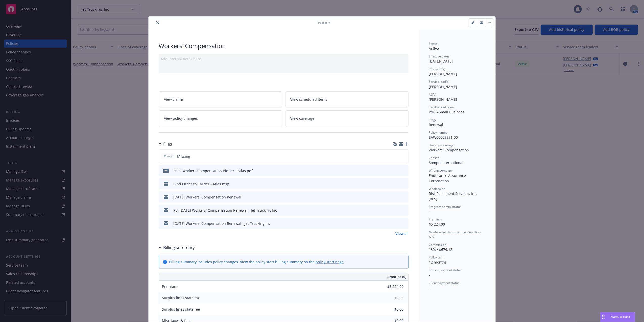 Image resolution: width=644 pixels, height=322 pixels. Describe the element at coordinates (201, 184) in the screenshot. I see `div: Bind Order to Carrier - Atlas.msg` at that location.